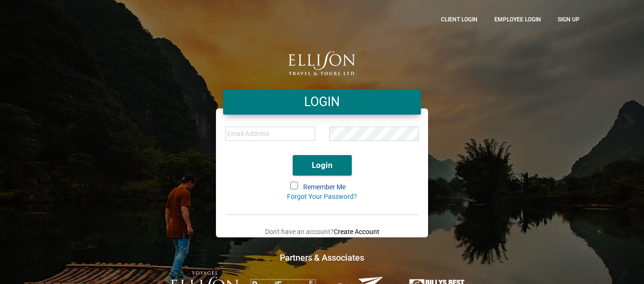  What do you see at coordinates (322, 188) in the screenshot?
I see `label: Remember Me` at bounding box center [322, 188].